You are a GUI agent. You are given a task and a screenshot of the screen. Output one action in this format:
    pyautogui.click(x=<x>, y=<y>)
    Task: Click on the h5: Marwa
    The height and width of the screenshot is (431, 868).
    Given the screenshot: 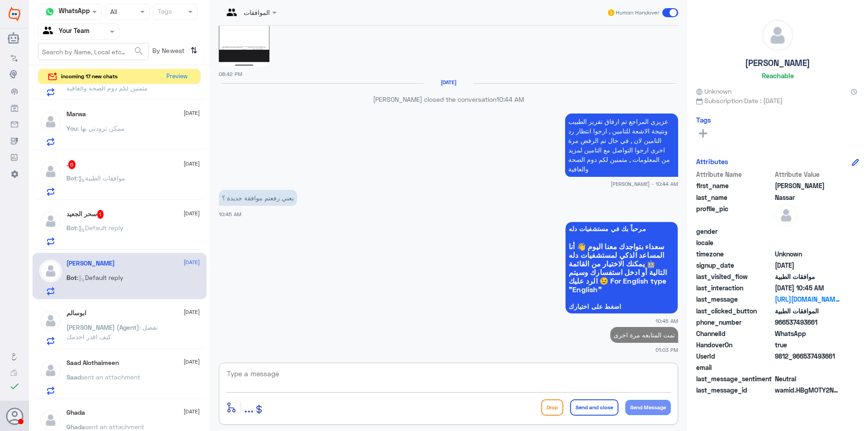 What is the action you would take?
    pyautogui.click(x=76, y=114)
    